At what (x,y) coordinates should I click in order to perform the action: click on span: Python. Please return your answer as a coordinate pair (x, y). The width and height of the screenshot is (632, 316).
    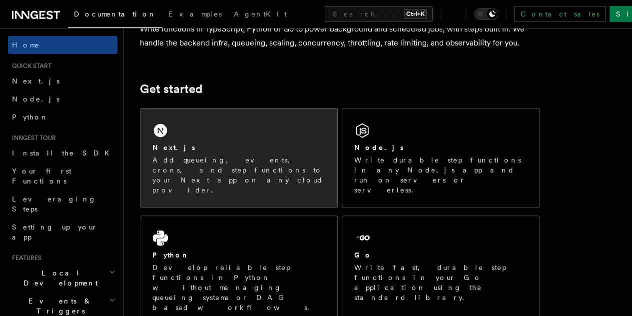
    Looking at the image, I should click on (30, 117).